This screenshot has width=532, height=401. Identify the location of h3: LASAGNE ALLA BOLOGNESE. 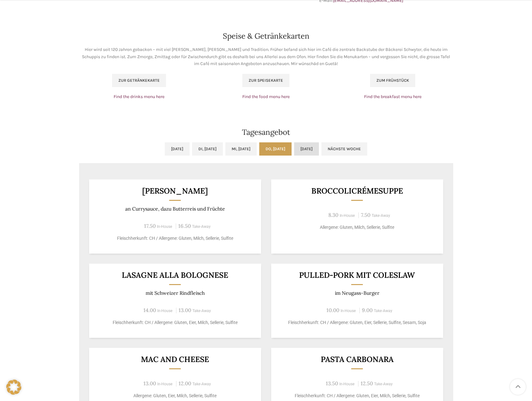
(175, 275).